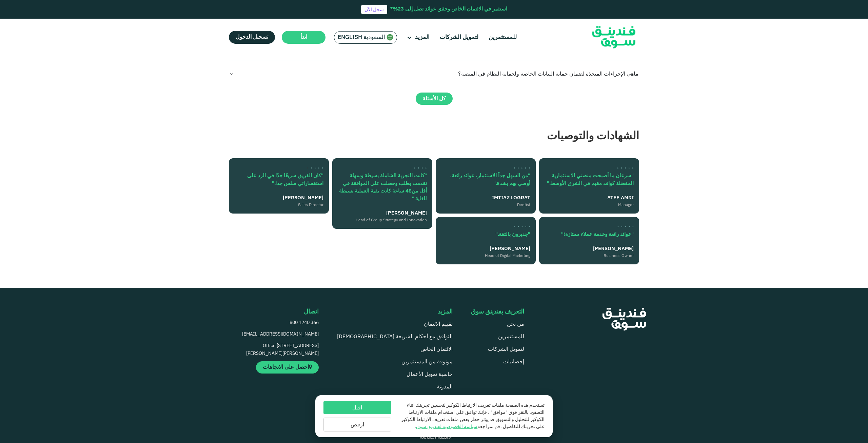 The width and height of the screenshot is (868, 443). I want to click on img: SA Flag, so click(390, 38).